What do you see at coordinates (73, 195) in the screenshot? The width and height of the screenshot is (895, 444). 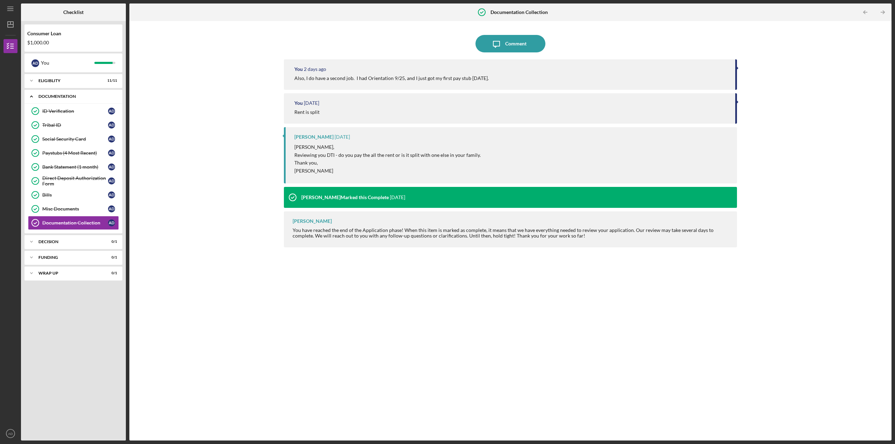 I see `a: BillsAD` at bounding box center [73, 195].